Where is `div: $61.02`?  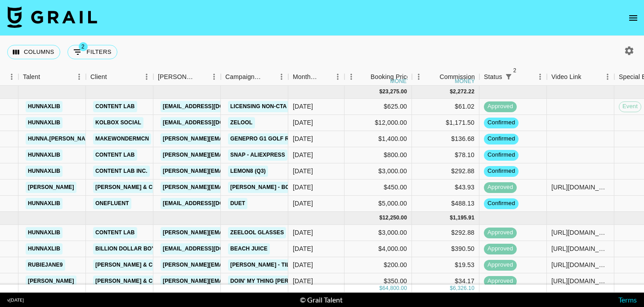 div: $61.02 is located at coordinates (446, 107).